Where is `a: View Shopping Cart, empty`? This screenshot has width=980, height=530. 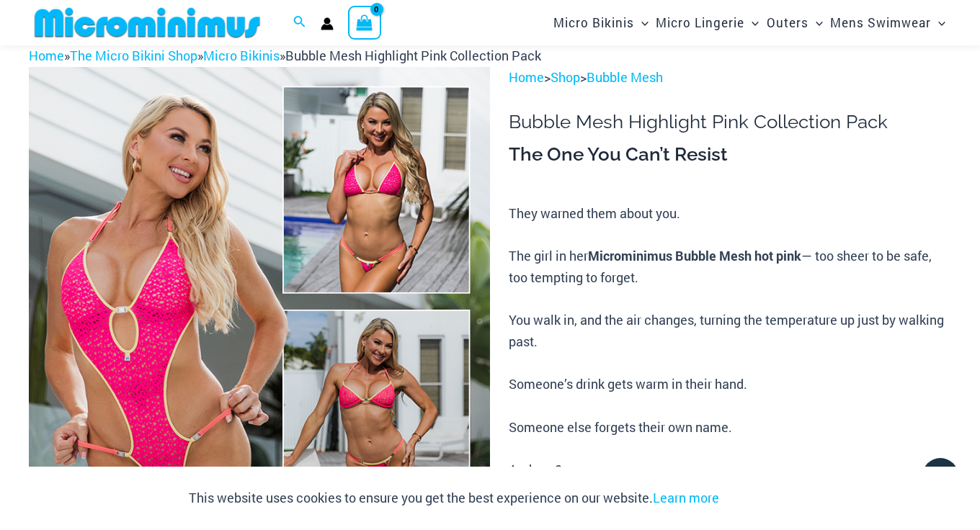 a: View Shopping Cart, empty is located at coordinates (365, 22).